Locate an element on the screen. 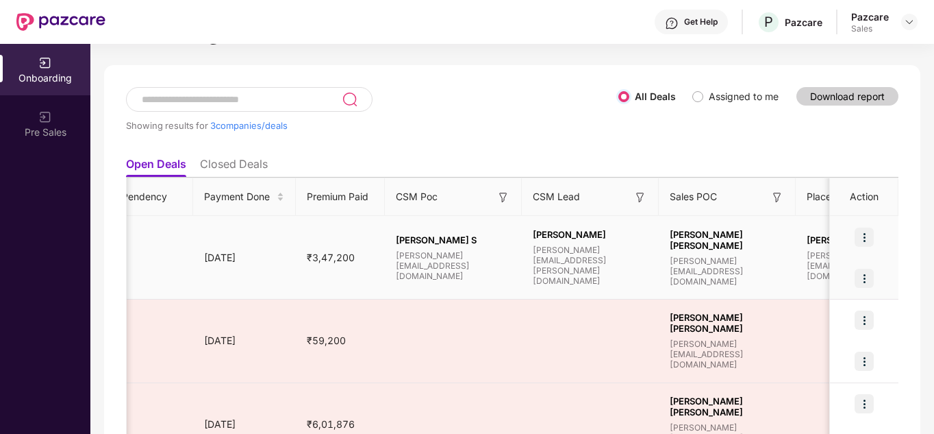  img: svg+xml;base64,PHN2ZyBpZD0iSGVscC0zMngzMiIgeG1sbnM9Imh0dHA6Ly93d3cudzMub3JnLzIwMDAvc3ZnIiB3aWR0aD... is located at coordinates (672, 23).